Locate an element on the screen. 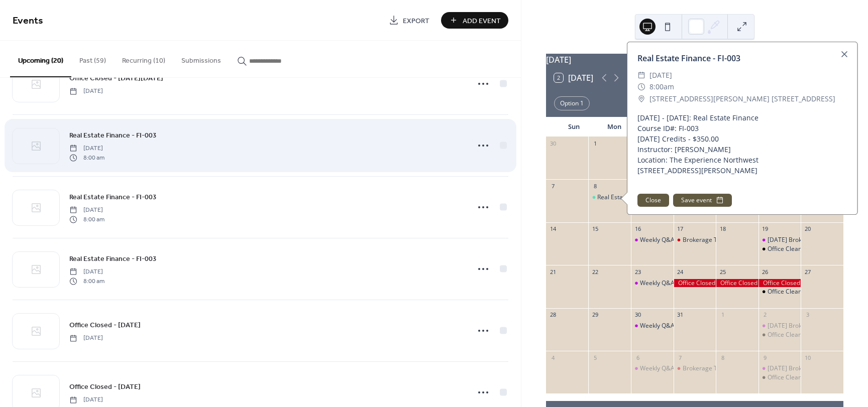 The height and width of the screenshot is (407, 868). div: 4 is located at coordinates (552, 357).